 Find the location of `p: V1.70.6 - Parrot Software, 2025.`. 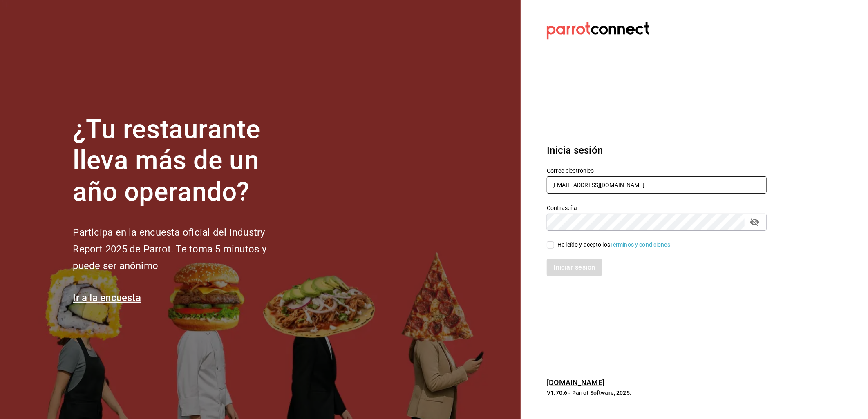

p: V1.70.6 - Parrot Software, 2025. is located at coordinates (657, 393).